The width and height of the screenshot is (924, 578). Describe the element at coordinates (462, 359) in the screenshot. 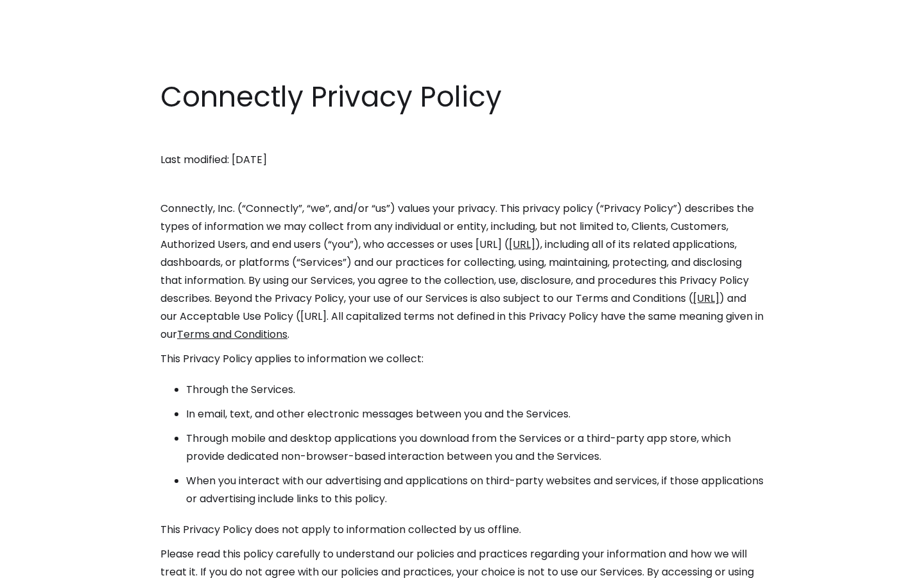

I see `p: This Privacy Policy applies to information we collect:` at that location.